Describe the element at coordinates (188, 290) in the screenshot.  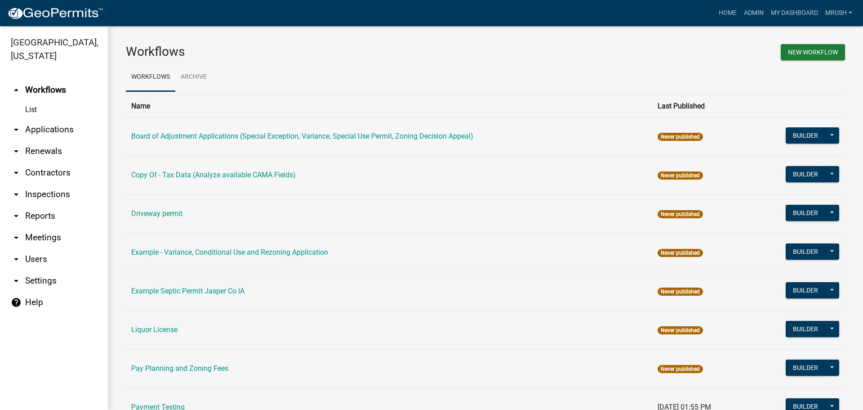
I see `a: Example Septic Permit Jasper Co IA` at that location.